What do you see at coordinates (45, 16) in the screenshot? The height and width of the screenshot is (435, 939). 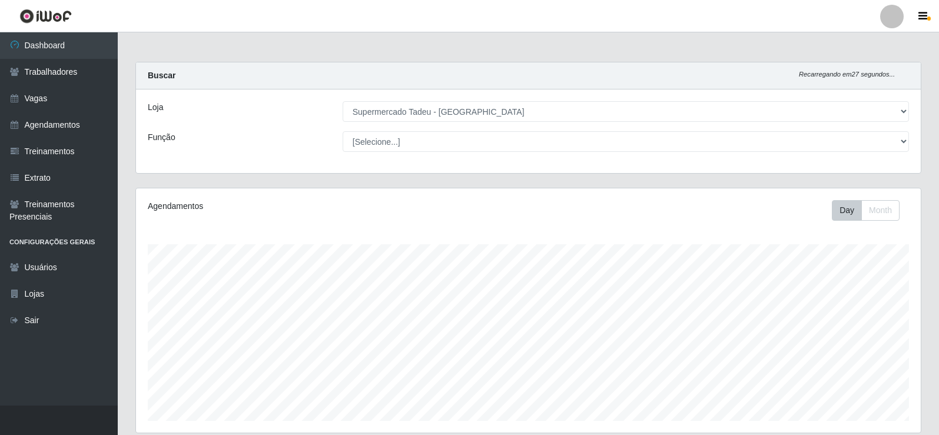 I see `img: CoreUI Logo` at bounding box center [45, 16].